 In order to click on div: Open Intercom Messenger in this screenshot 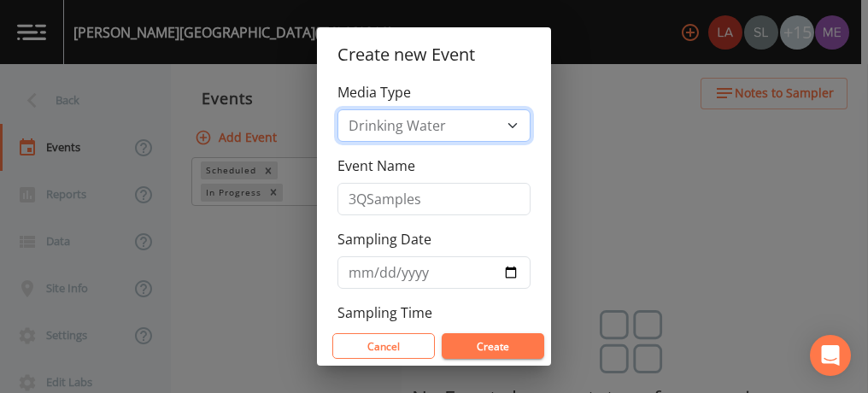, I will do `click(831, 356)`.